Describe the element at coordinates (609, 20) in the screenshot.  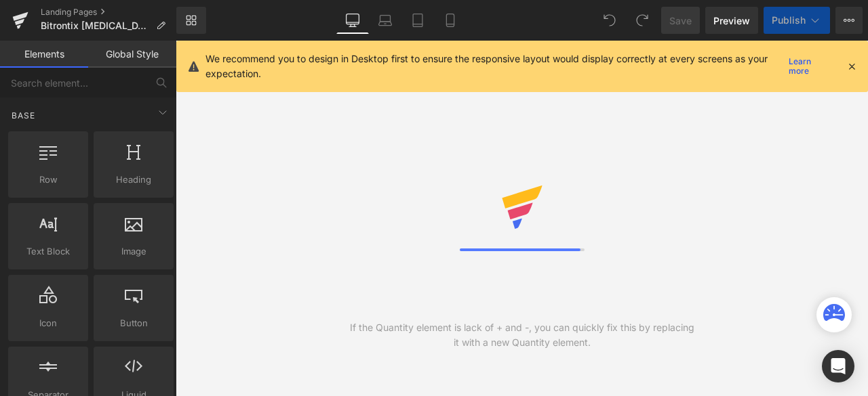
I see `button: Undo` at that location.